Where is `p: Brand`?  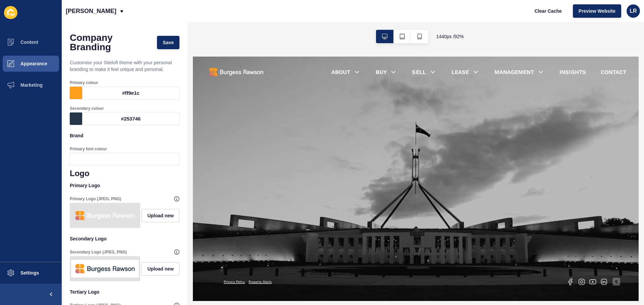
p: Brand is located at coordinates (124, 136).